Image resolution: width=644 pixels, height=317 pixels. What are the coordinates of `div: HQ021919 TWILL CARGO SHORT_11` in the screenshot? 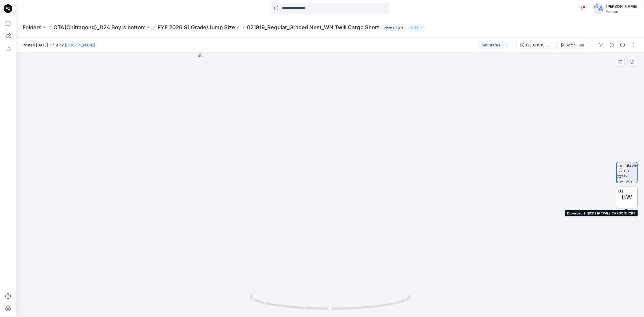 It's located at (538, 45).